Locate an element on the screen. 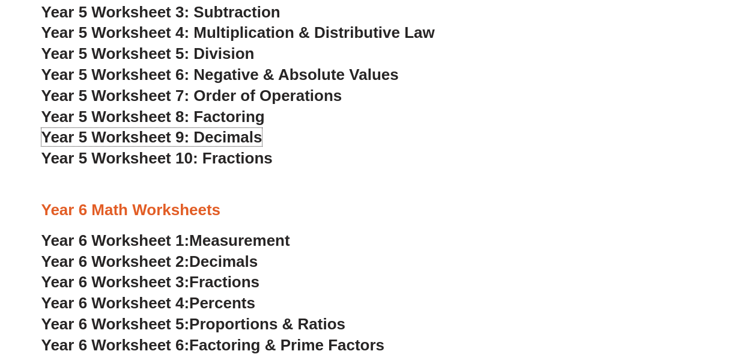  a: Year 5 Worksheet 3: Subtraction is located at coordinates (161, 12).